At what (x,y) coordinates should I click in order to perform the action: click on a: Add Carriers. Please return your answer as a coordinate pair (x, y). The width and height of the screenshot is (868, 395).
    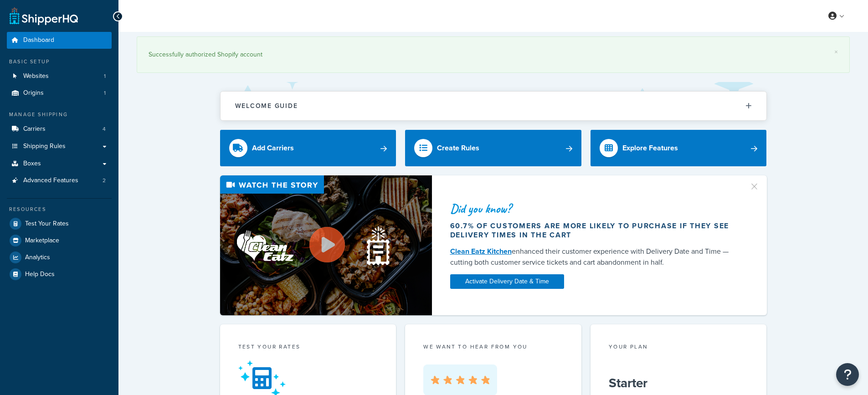
    Looking at the image, I should click on (308, 148).